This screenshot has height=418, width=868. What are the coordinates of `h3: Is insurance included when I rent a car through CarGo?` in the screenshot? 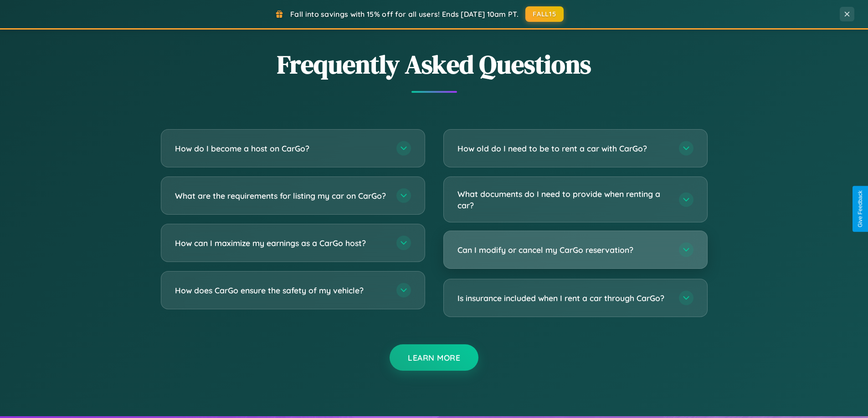 It's located at (564, 298).